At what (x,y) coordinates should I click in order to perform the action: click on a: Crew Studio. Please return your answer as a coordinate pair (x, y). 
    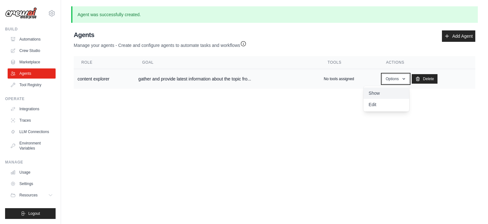
    Looking at the image, I should click on (31, 51).